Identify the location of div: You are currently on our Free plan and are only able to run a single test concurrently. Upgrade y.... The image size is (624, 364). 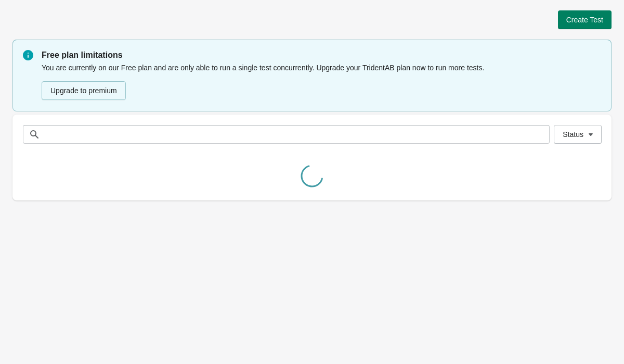
(322, 81).